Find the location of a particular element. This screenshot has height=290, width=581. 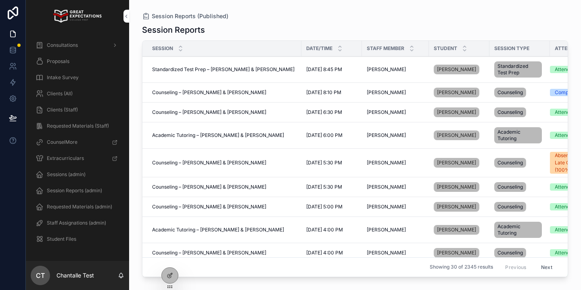

a: Standardized Test Prep is located at coordinates (520, 69).